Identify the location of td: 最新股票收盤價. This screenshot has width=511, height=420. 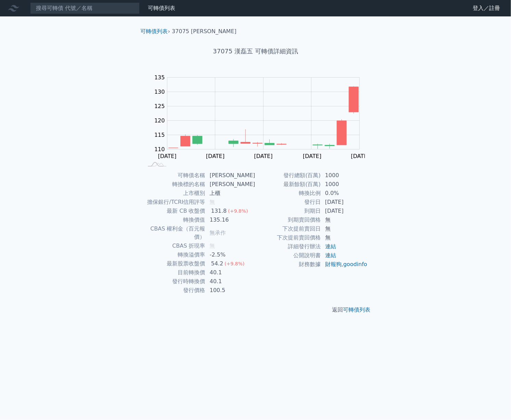
(175, 264).